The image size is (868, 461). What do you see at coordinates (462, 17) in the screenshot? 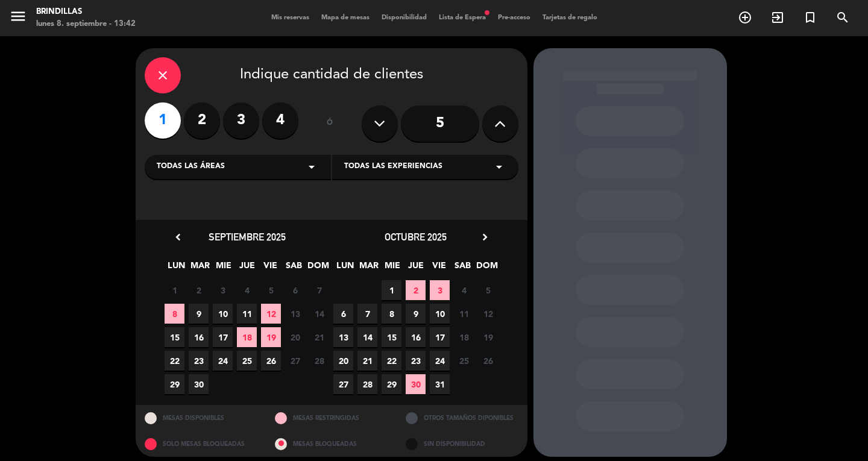
I see `span: Lista de Espera` at bounding box center [462, 17].